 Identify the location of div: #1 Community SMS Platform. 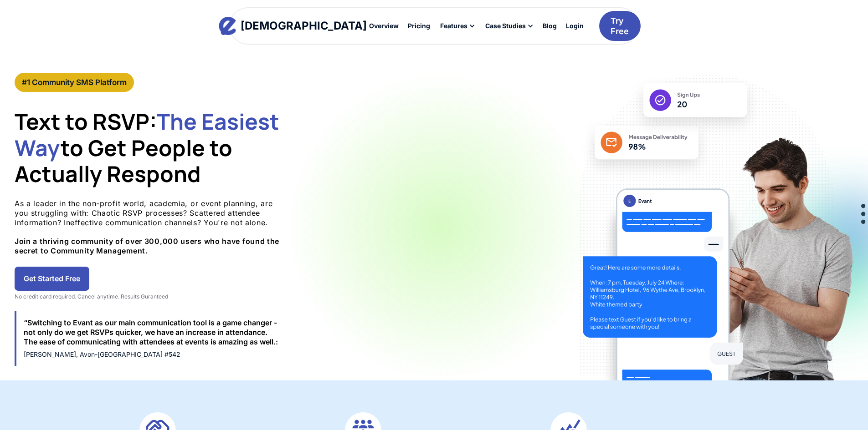
(74, 83).